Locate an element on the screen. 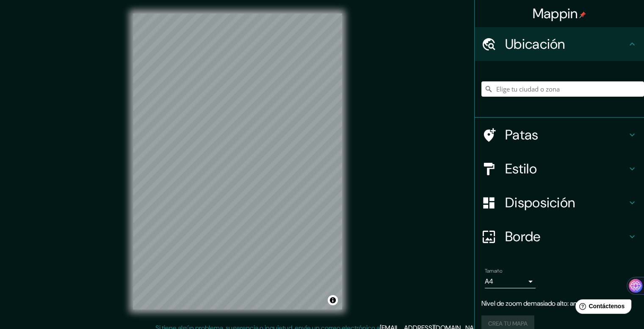 The width and height of the screenshot is (644, 329). font: Tamaño is located at coordinates (493, 271).